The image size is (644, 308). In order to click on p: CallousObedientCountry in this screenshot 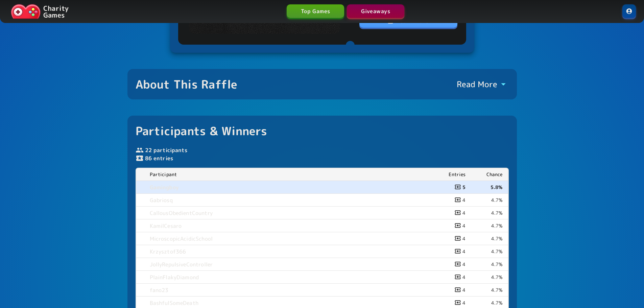, I will do `click(289, 213)`.